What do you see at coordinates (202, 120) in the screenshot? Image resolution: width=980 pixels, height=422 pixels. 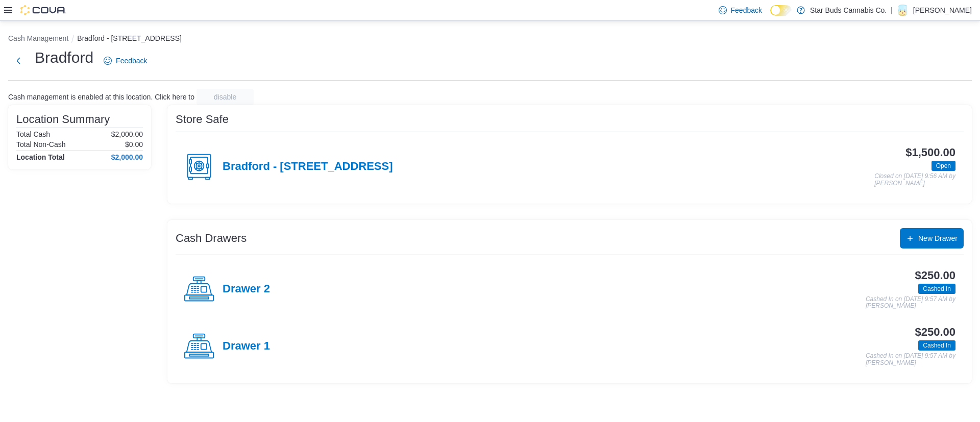 I see `h3: Store Safe` at bounding box center [202, 120].